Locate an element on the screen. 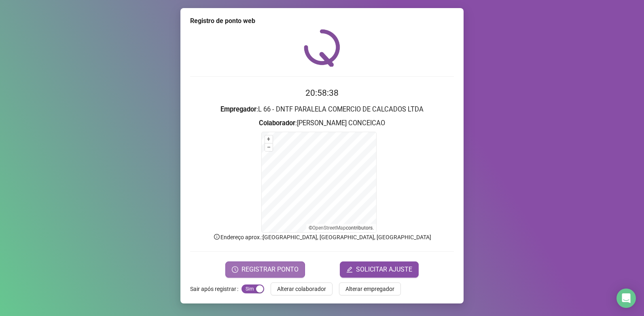  strong: Empregador is located at coordinates (238, 109).